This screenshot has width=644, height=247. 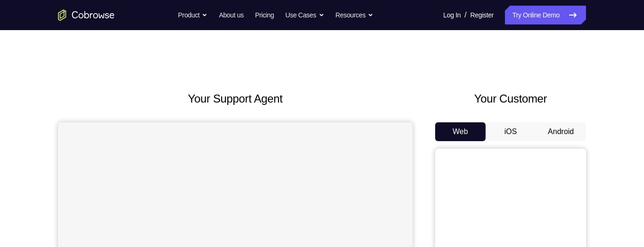 What do you see at coordinates (546, 15) in the screenshot?
I see `a: Try Online Demo` at bounding box center [546, 15].